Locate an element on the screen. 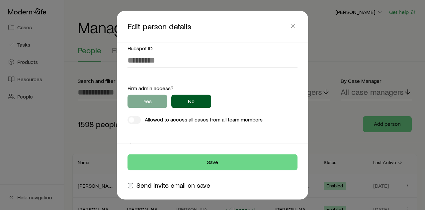 The height and width of the screenshot is (210, 425). button: Save is located at coordinates (212, 162).